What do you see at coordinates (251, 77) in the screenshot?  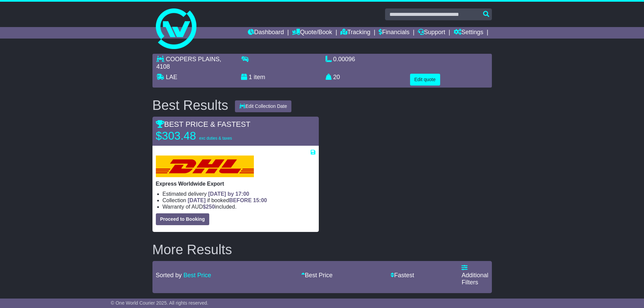 I see `span: 1` at bounding box center [251, 77].